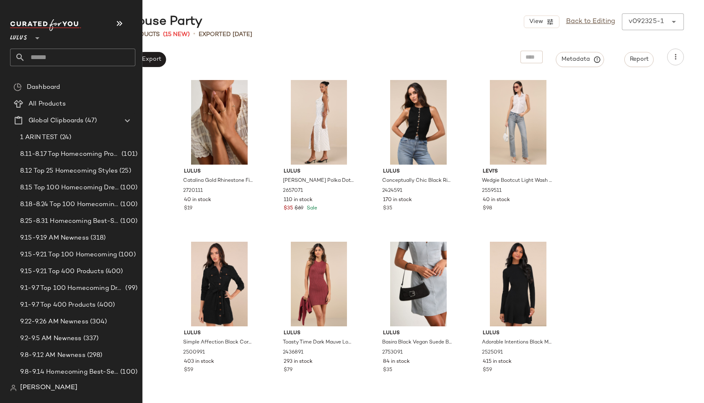 This screenshot has height=403, width=704. What do you see at coordinates (69, 188) in the screenshot?
I see `span: 8.15 Top 100 Homecoming Dresses` at bounding box center [69, 188].